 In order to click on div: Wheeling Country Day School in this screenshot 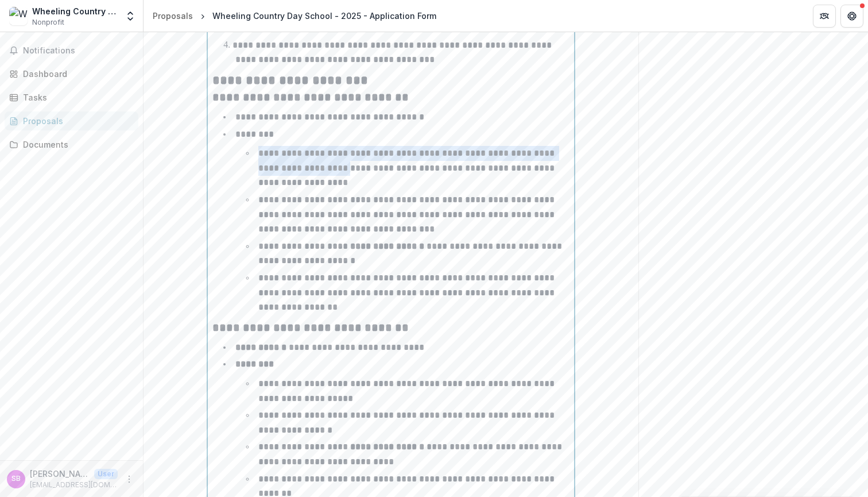, I will do `click(74, 11)`.